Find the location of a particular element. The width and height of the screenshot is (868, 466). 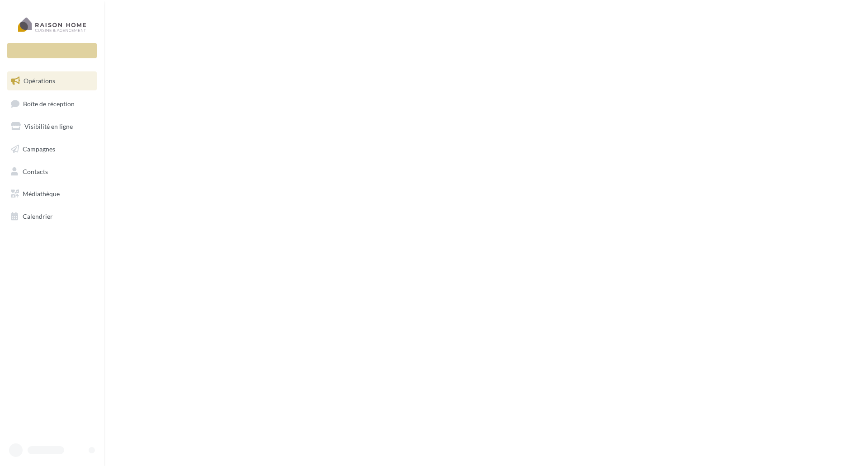

div: Nouvelle campagne is located at coordinates (52, 51).